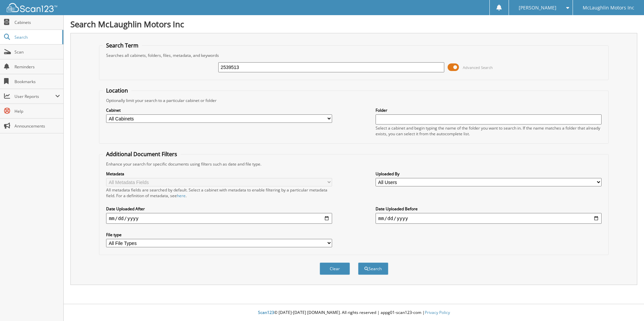 The image size is (644, 321). Describe the element at coordinates (354, 24) in the screenshot. I see `h1: Search McLaughlin Motors Inc` at that location.